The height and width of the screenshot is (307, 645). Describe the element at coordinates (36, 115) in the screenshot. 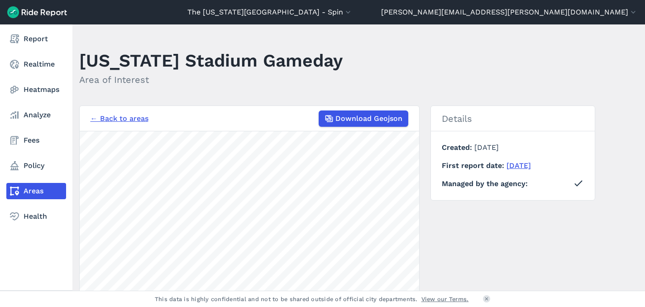

I see `a: Analyze` at that location.